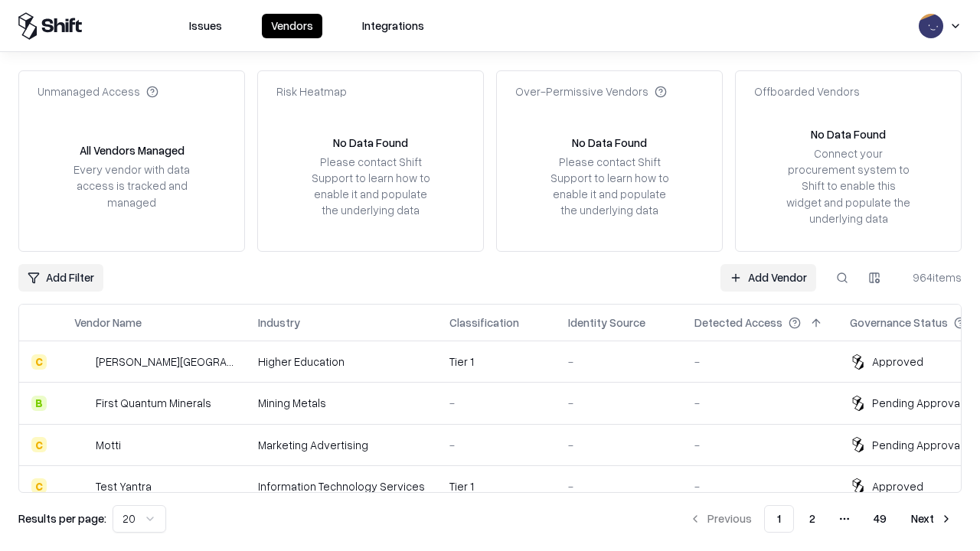  Describe the element at coordinates (931, 277) in the screenshot. I see `div: 964 items` at that location.